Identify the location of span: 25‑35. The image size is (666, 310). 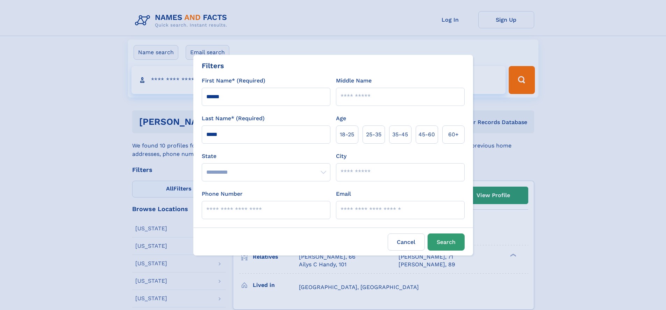
(374, 135).